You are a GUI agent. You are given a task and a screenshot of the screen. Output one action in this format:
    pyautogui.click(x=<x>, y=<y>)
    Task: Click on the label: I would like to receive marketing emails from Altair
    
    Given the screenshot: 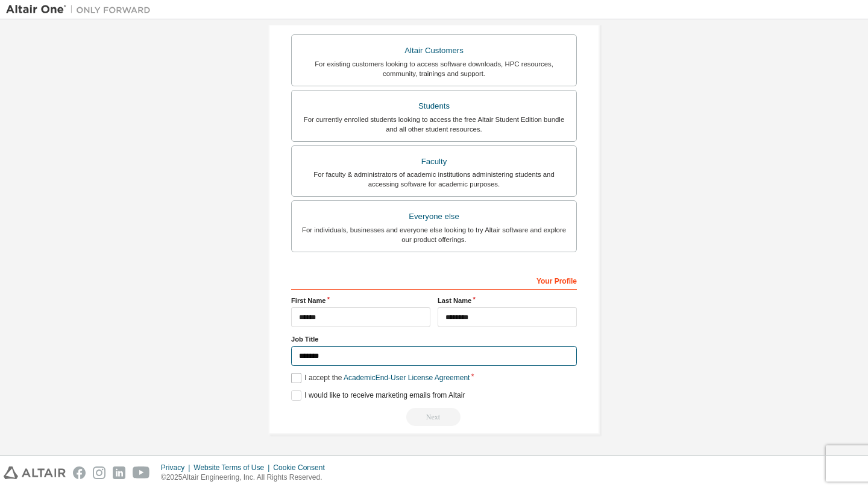 What is the action you would take?
    pyautogui.click(x=378, y=395)
    